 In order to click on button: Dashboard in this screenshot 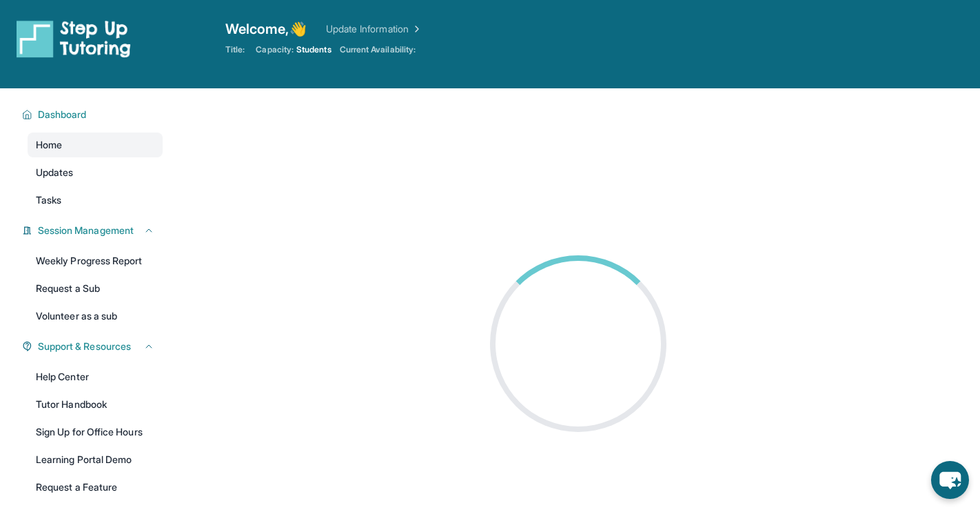, I will do `click(93, 115)`.